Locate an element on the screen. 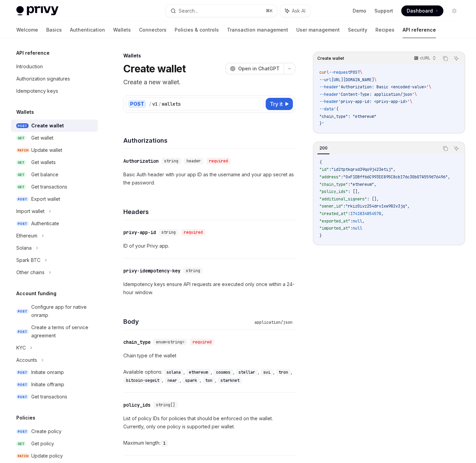 This screenshot has height=463, width=476. a: GETGet transactions is located at coordinates (54, 187).